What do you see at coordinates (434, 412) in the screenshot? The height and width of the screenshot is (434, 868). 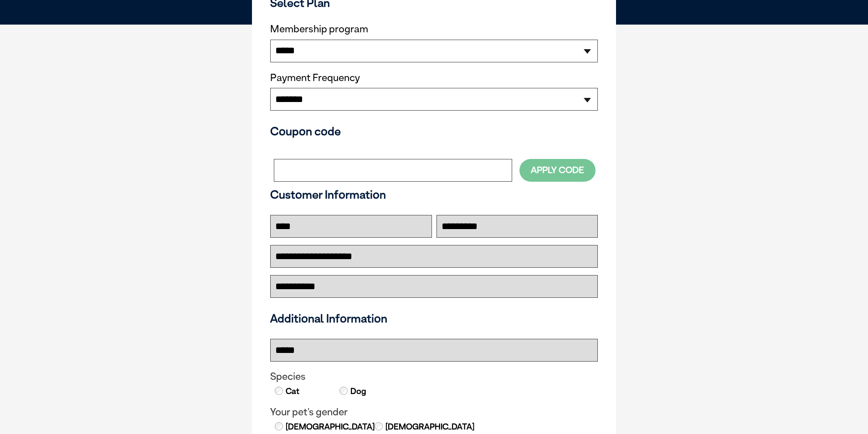 I see `legend: Your pet's gender` at bounding box center [434, 412].